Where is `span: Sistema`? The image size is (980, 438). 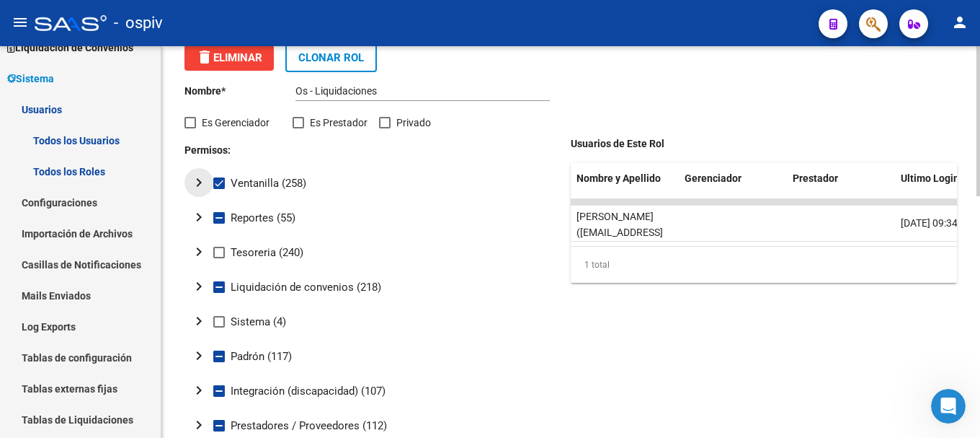 span: Sistema is located at coordinates (30, 79).